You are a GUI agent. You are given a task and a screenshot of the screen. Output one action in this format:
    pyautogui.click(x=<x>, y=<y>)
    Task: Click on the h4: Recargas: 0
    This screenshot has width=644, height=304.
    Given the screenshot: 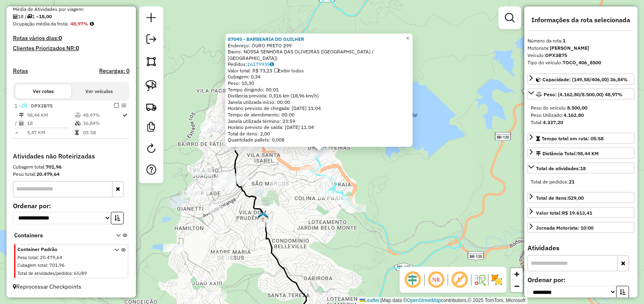 What is the action you would take?
    pyautogui.click(x=114, y=71)
    